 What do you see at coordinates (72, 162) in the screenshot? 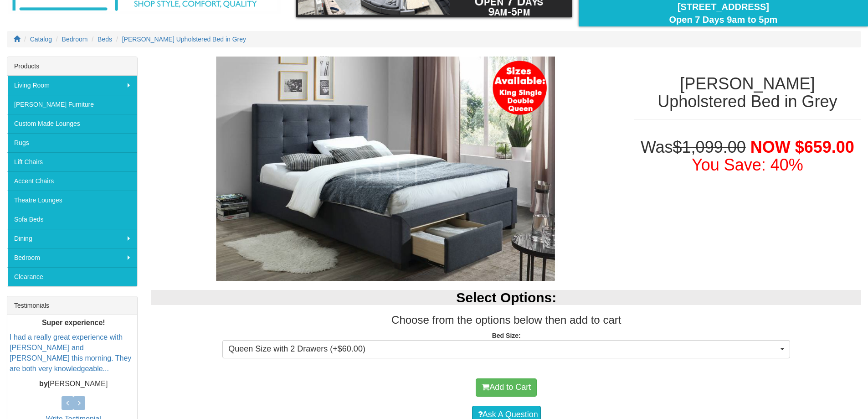
I see `a: Lift Chairs` at bounding box center [72, 162].